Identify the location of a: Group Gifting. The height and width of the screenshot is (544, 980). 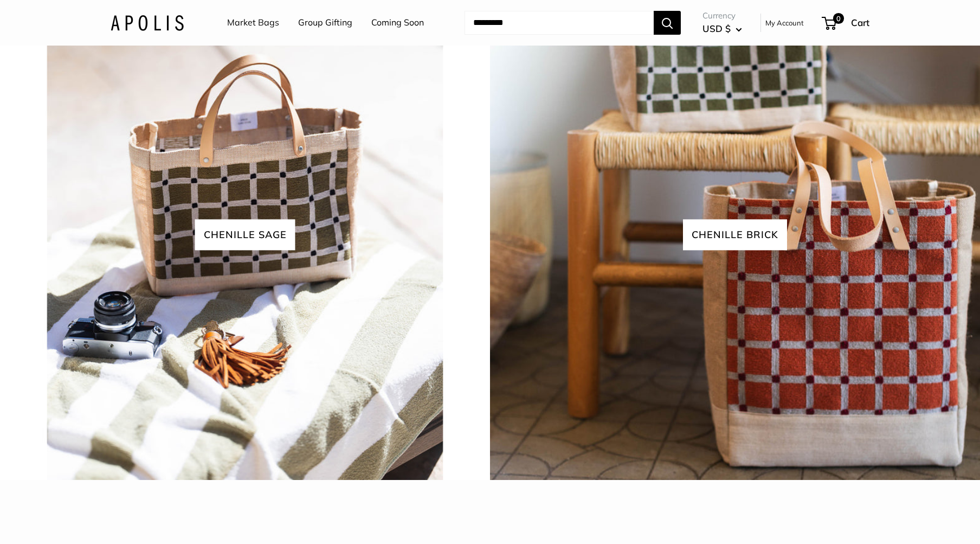
(325, 23).